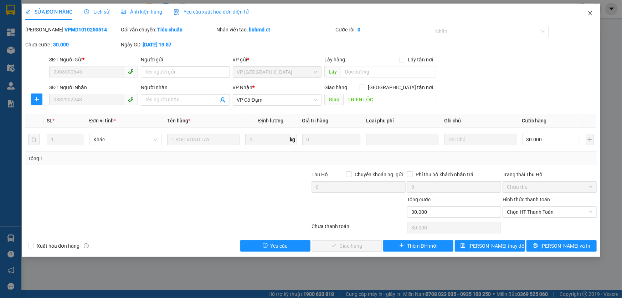 This screenshot has width=622, height=298. I want to click on b: VPMD1010250514, so click(86, 30).